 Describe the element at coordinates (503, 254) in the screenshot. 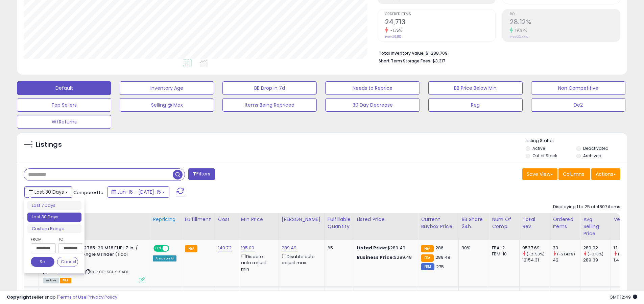

I see `div: FBM: 10` at that location.